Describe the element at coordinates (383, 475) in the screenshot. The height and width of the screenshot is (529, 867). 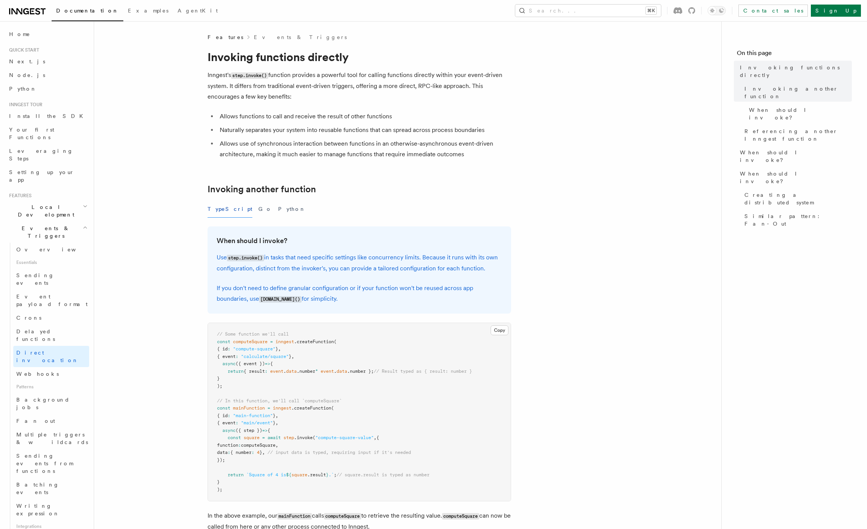
I see `span: // square.result is typed as number` at that location.